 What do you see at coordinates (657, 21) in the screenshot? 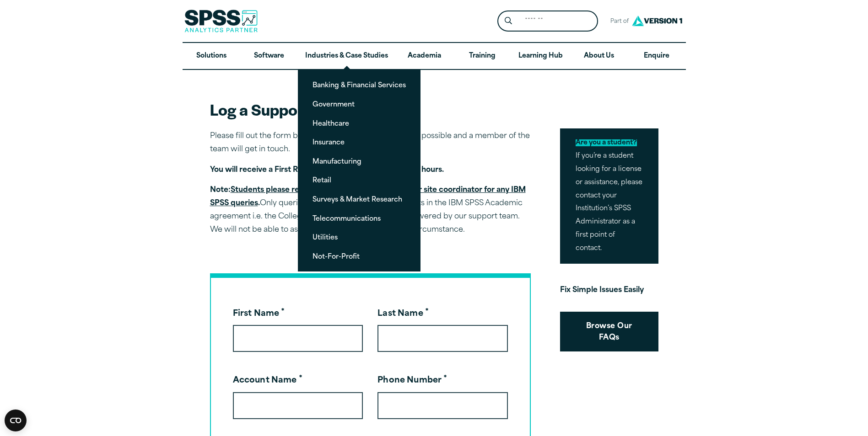
I see `img: Version1 Logo` at bounding box center [657, 21].